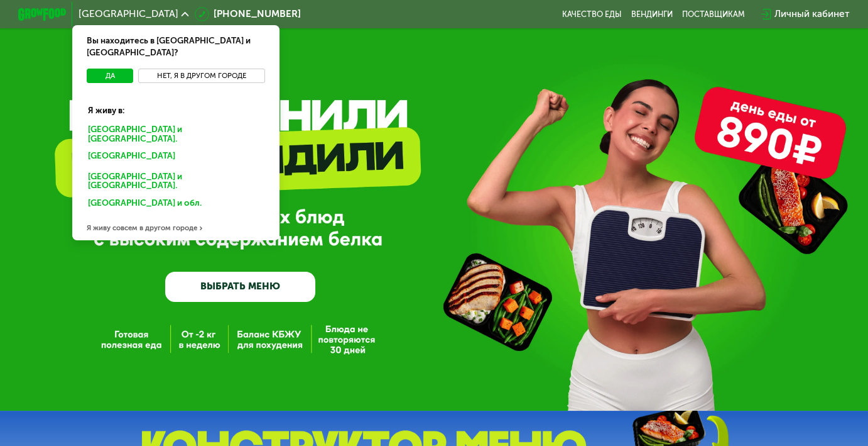 The height and width of the screenshot is (446, 868). What do you see at coordinates (813, 14) in the screenshot?
I see `div: Личный кабинет` at bounding box center [813, 14].